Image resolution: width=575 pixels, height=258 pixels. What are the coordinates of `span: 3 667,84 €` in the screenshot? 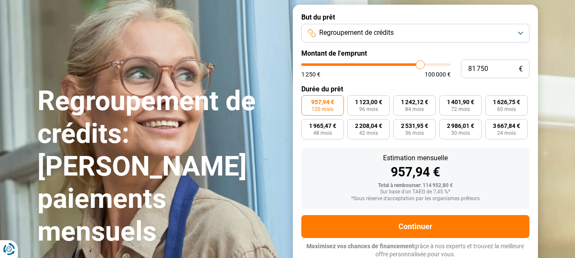 It's located at (507, 126).